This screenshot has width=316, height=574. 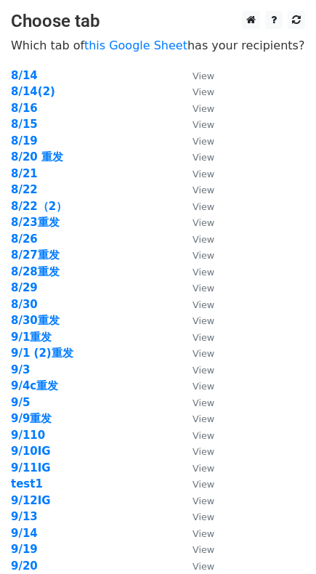 What do you see at coordinates (24, 141) in the screenshot?
I see `a: 8/19` at bounding box center [24, 141].